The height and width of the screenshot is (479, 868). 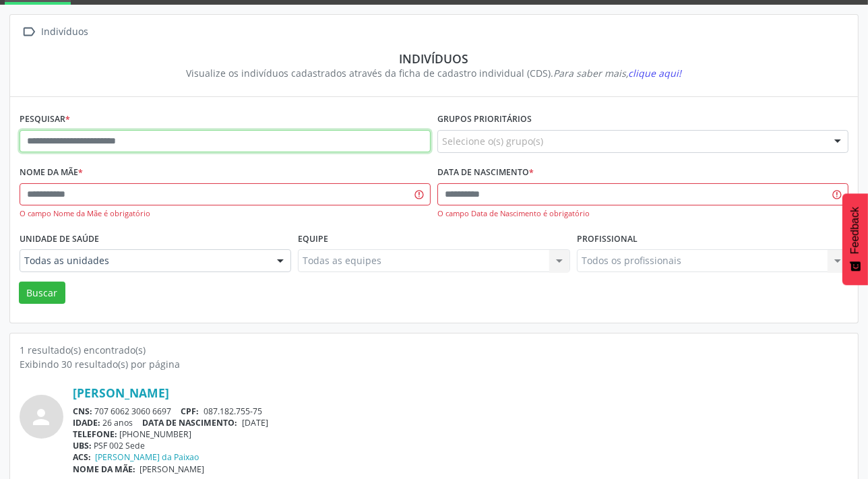 I want to click on label: Pesquisar, so click(x=44, y=120).